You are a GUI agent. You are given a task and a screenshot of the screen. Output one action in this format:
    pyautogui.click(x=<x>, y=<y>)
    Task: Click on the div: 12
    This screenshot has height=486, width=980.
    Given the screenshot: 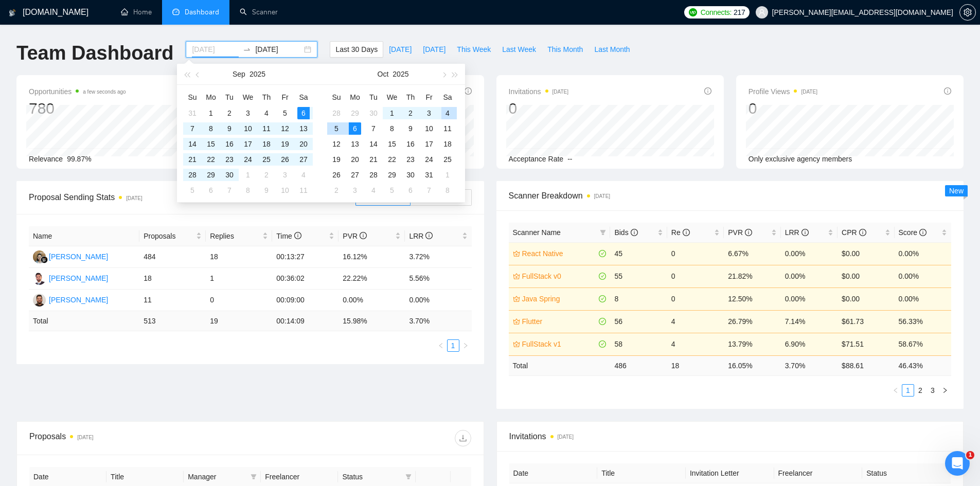 What is the action you would take?
    pyautogui.click(x=337, y=144)
    